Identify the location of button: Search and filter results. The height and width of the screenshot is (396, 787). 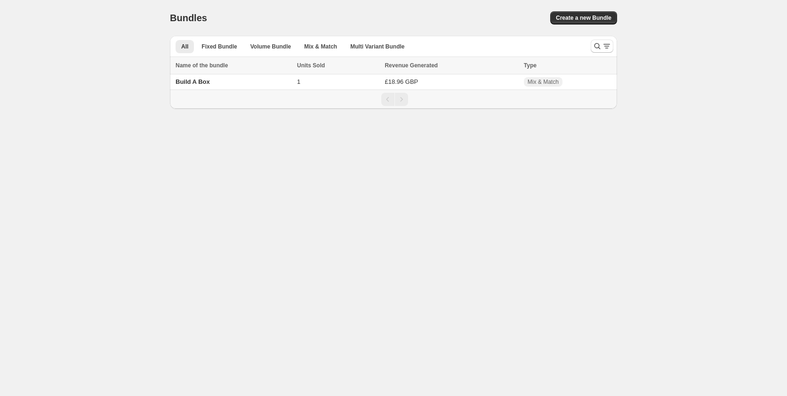
(602, 46).